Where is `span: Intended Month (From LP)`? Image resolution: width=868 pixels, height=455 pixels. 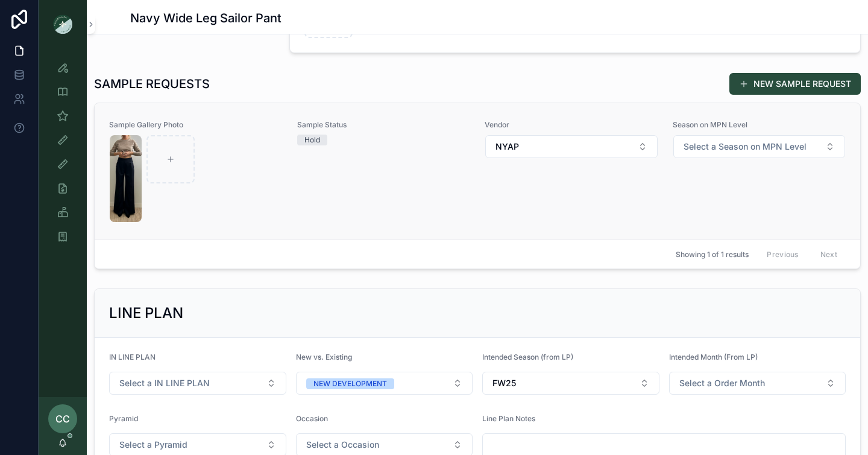
span: Intended Month (From LP) is located at coordinates (713, 357).